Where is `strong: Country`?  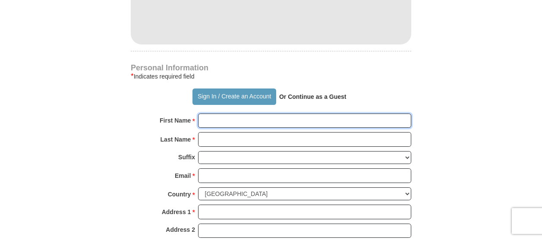 strong: Country is located at coordinates (180, 194).